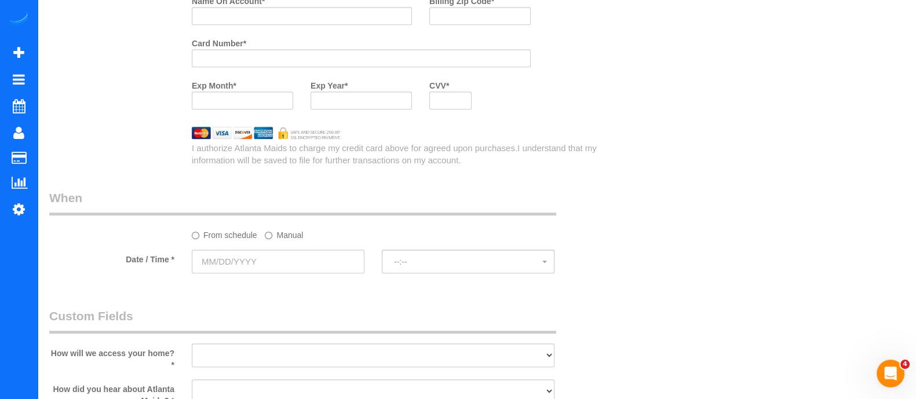  Describe the element at coordinates (214, 83) in the screenshot. I see `label: Exp Month` at that location.